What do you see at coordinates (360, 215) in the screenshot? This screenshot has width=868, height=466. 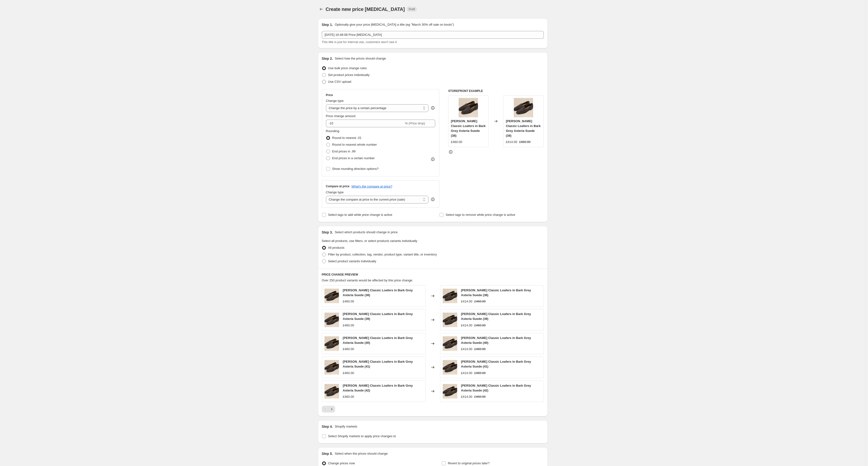 I see `span: Select tags to add while price change is active` at bounding box center [360, 215].